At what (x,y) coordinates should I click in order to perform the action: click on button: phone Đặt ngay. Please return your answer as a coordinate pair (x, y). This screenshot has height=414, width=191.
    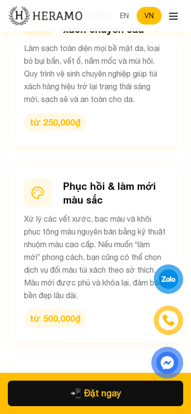
    Looking at the image, I should click on (96, 393).